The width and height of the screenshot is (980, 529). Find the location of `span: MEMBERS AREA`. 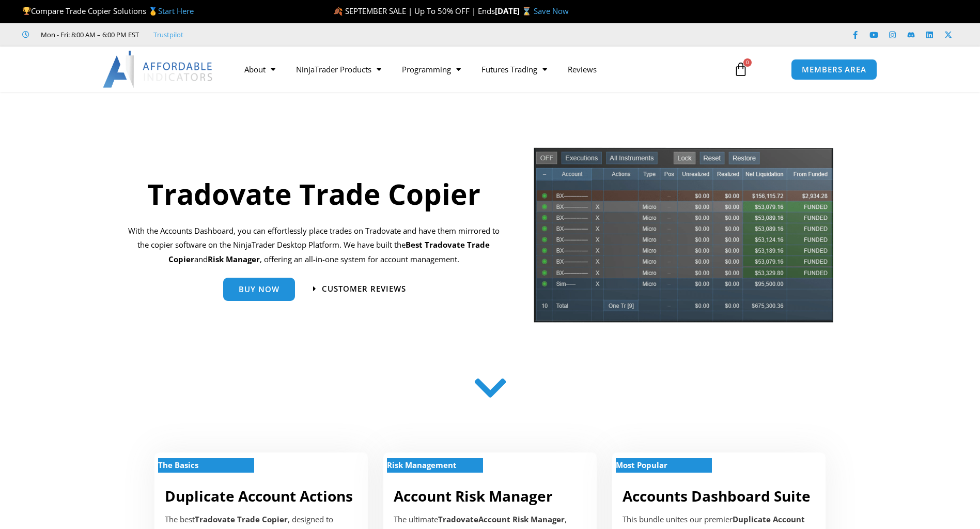

span: MEMBERS AREA is located at coordinates (834, 69).